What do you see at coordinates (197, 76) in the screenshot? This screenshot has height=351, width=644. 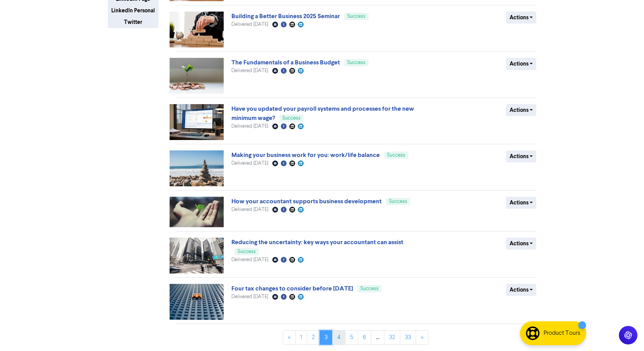 I see `img: image_1744234408346.jpg` at bounding box center [197, 76].